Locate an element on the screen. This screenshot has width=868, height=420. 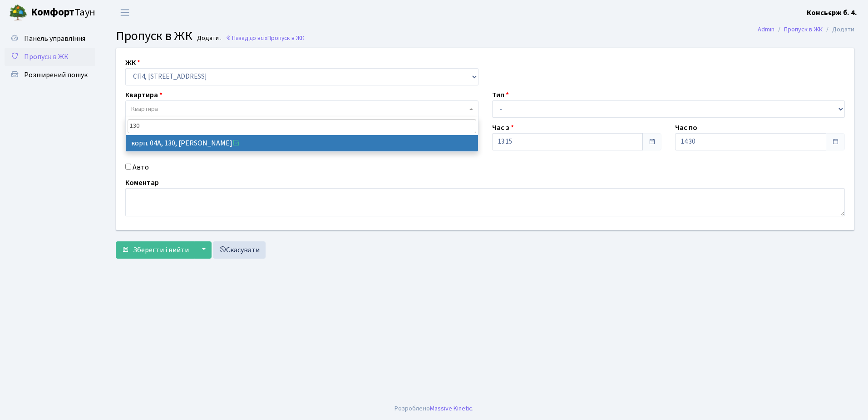
label: Коментар is located at coordinates (142, 183).